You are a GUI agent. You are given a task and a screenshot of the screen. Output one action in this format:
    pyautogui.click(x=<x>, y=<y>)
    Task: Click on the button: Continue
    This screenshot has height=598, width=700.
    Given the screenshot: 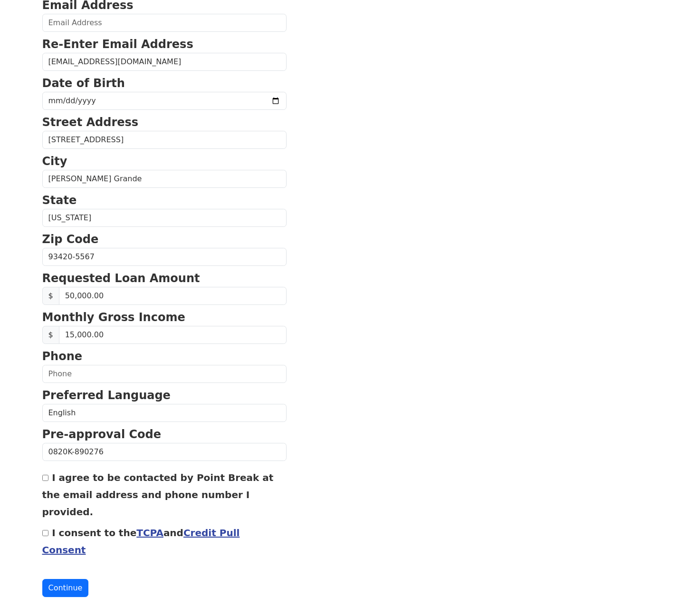 What is the action you would take?
    pyautogui.click(x=65, y=588)
    